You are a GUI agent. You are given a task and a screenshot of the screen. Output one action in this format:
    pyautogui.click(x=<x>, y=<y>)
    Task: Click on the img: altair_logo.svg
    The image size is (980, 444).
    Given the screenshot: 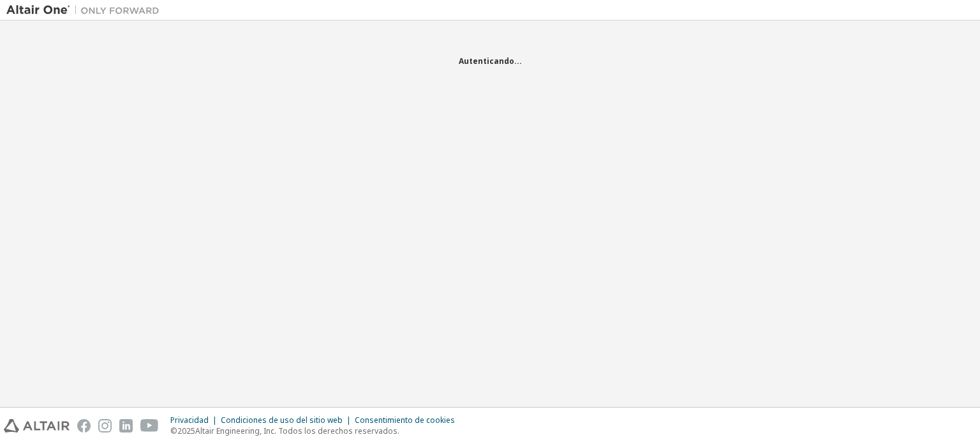 What is the action you would take?
    pyautogui.click(x=36, y=425)
    